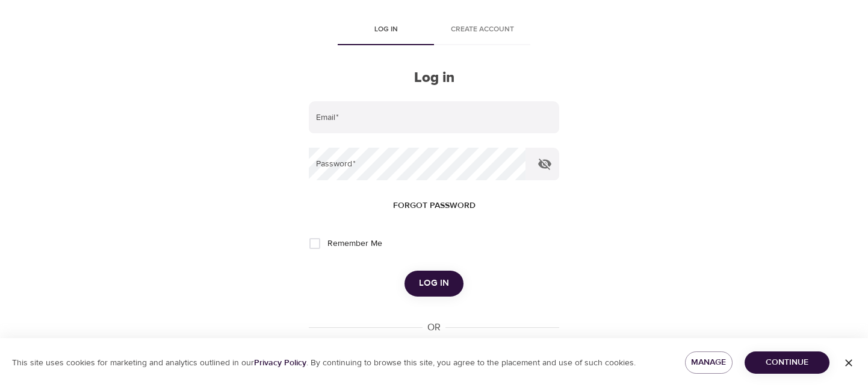 This screenshot has height=387, width=868. Describe the element at coordinates (434, 31) in the screenshot. I see `div: disabled tabs example` at that location.